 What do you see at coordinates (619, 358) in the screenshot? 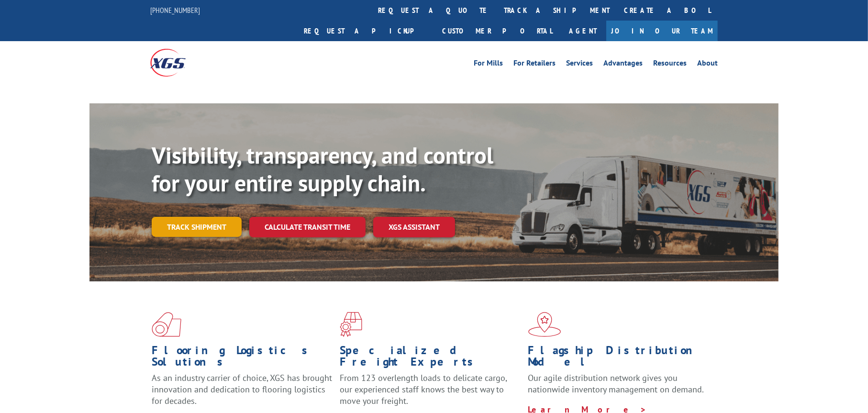
I see `h1: Flagship Distribution Model` at bounding box center [619, 358].